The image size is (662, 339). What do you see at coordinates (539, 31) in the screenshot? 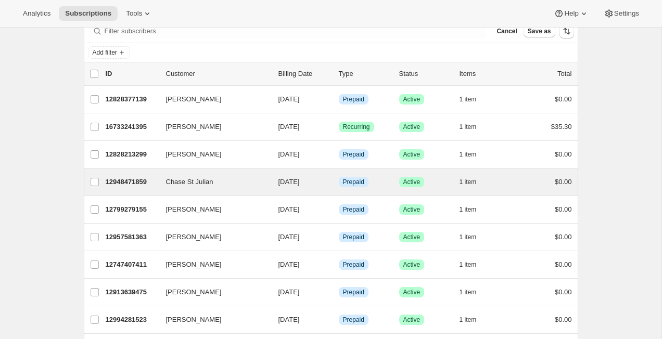
I see `button: Save as` at bounding box center [539, 31].